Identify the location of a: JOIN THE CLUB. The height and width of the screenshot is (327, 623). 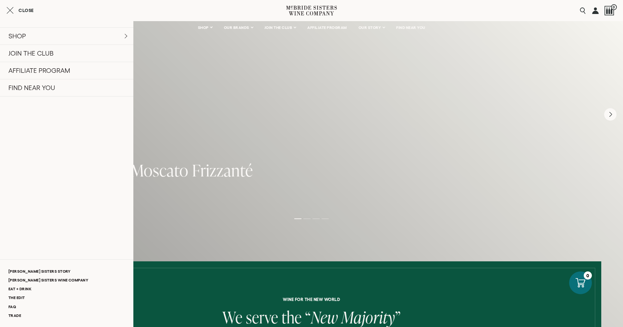
(280, 28).